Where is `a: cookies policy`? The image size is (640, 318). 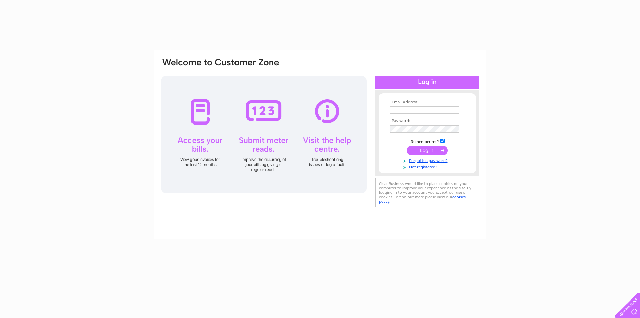 a: cookies policy is located at coordinates (422, 199).